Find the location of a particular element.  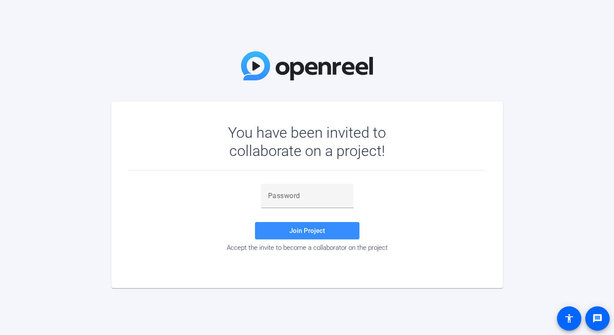

span: Join Project is located at coordinates (307, 231).